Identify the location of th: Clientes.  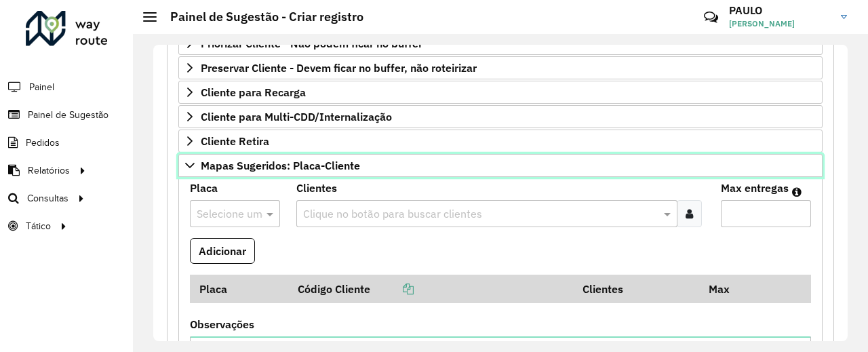
(637, 289).